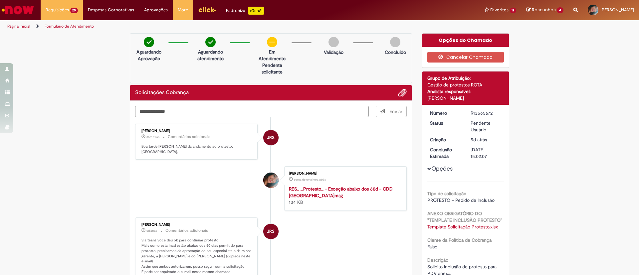 The height and width of the screenshot is (275, 639). I want to click on img: circle-minus.png, so click(272, 42).